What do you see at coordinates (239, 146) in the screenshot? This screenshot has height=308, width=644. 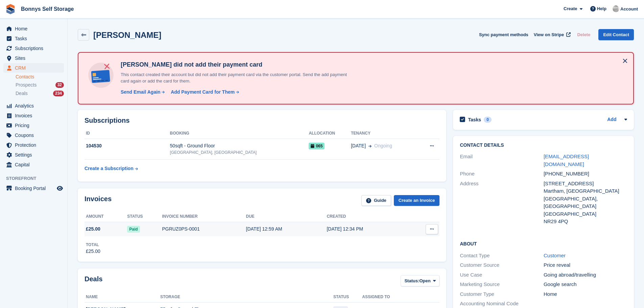 I see `div: 50sqft - Ground Floor` at bounding box center [239, 146].